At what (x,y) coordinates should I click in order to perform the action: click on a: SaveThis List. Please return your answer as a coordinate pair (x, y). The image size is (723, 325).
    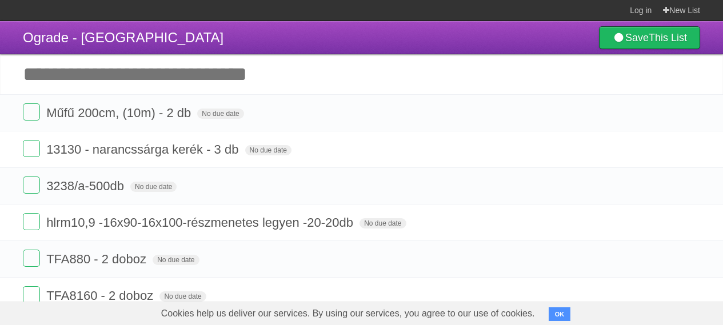
    Looking at the image, I should click on (649, 38).